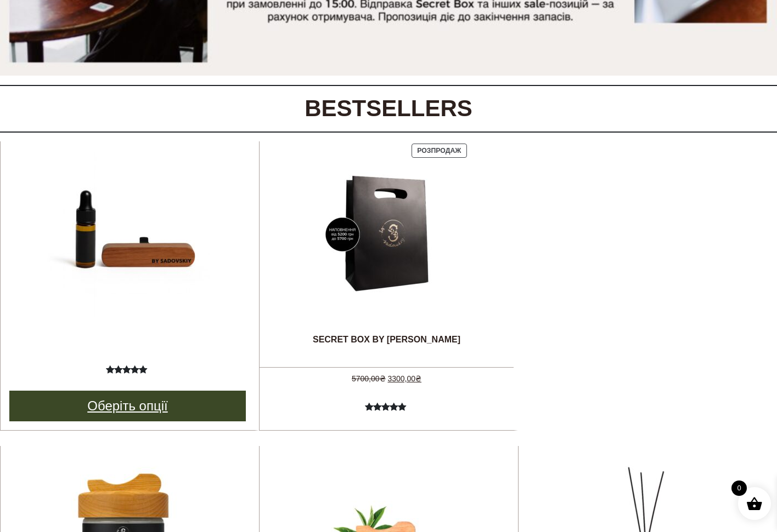 The image size is (777, 532). Describe the element at coordinates (128, 252) in the screenshot. I see `a: LIMITED CAR DIFFUSER` at that location.